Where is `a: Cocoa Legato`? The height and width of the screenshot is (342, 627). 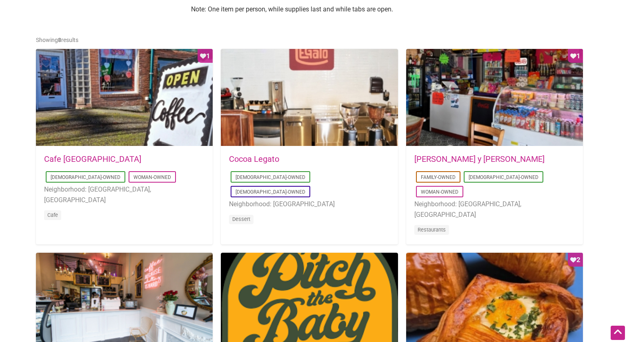
a: Cocoa Legato is located at coordinates (254, 159).